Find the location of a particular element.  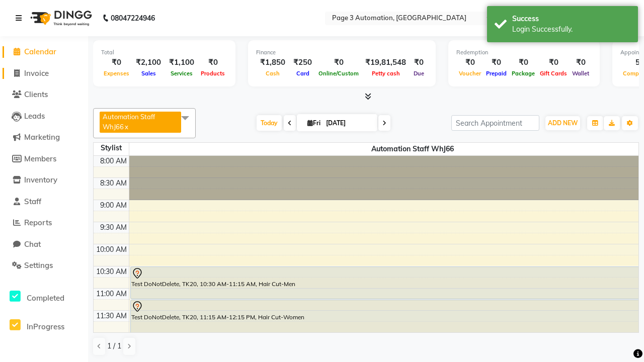

a: x is located at coordinates (126, 127).